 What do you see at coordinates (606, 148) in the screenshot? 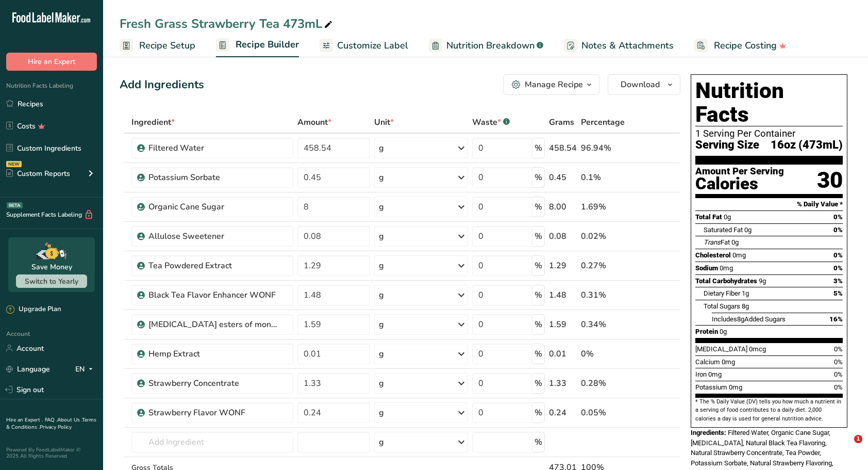
I see `div: 96.94%` at bounding box center [606, 148].